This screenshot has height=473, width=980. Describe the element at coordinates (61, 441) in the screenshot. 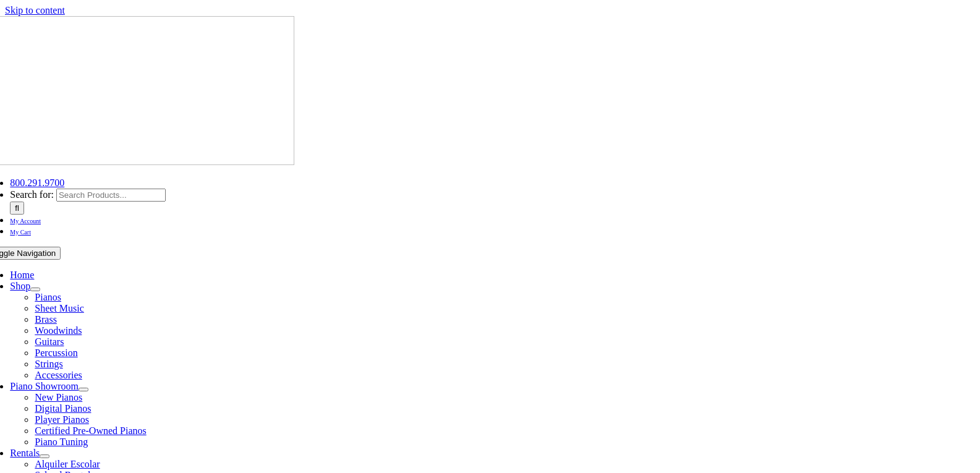

I see `span: Piano Tuning` at that location.